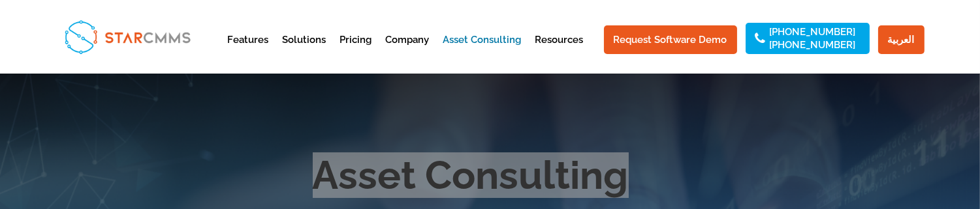 The height and width of the screenshot is (209, 980). I want to click on a: Solutions, so click(304, 51).